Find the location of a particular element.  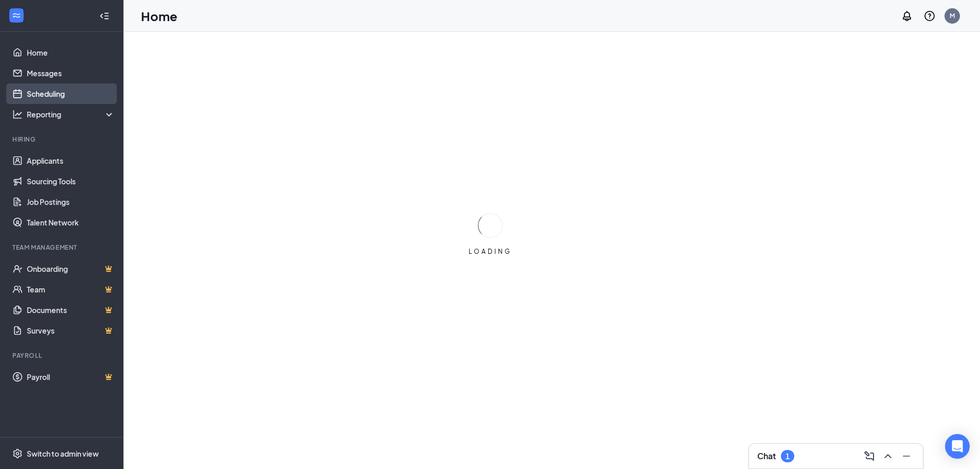

a: SurveysCrown is located at coordinates (70, 331).